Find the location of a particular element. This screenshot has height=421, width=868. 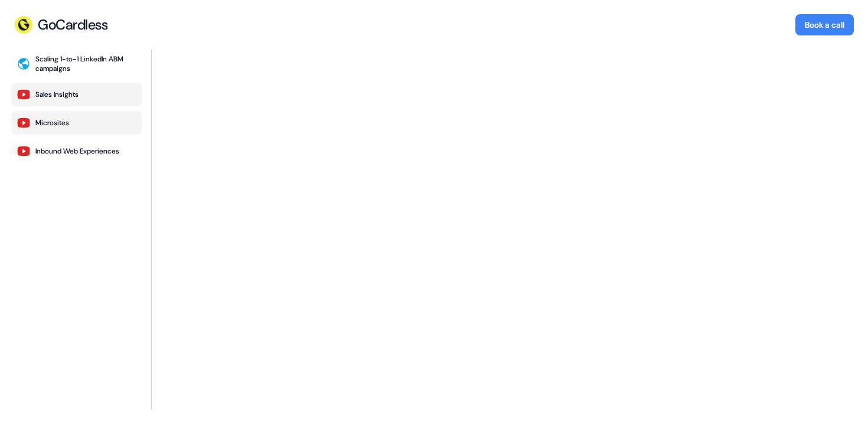

button: Scaling 1-to-1 LinkedIn ABM campaigns is located at coordinates (77, 64).